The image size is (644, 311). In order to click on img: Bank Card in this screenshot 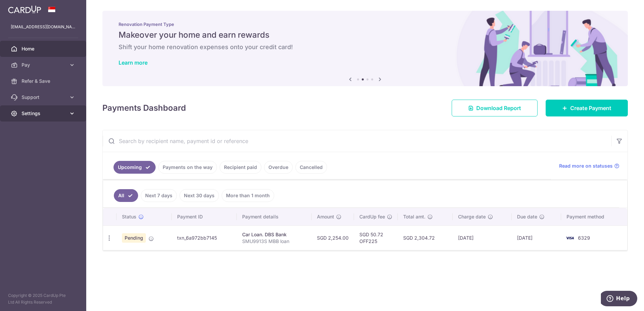, I will do `click(570, 238)`.